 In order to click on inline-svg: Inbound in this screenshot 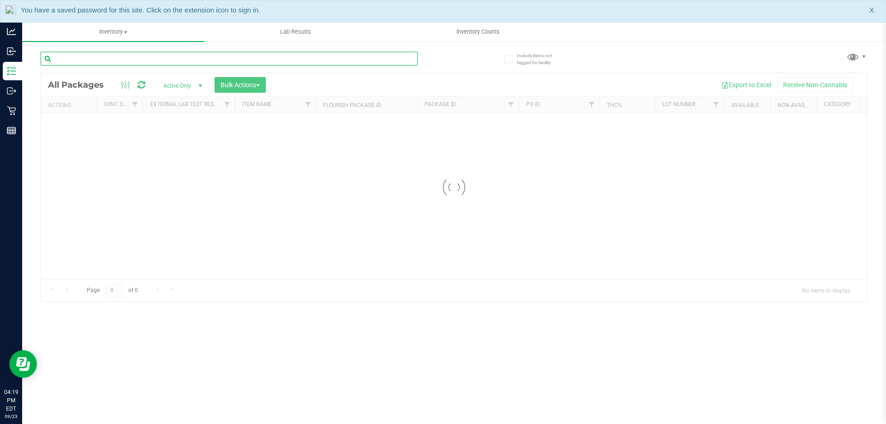, I will do `click(12, 51)`.